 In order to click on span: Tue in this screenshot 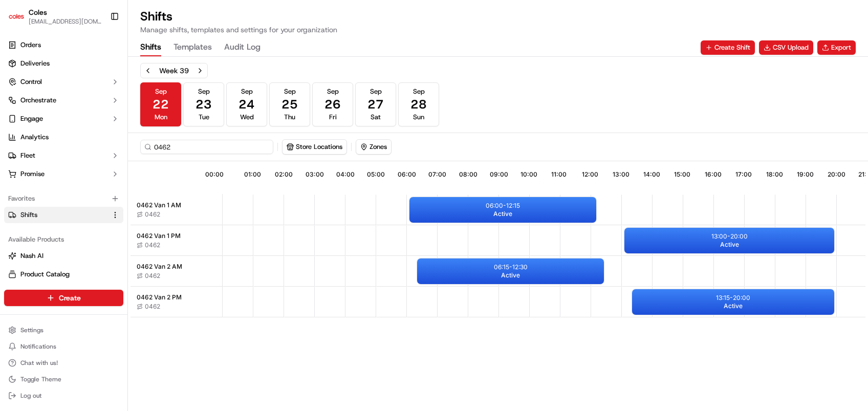, I will do `click(204, 117)`.